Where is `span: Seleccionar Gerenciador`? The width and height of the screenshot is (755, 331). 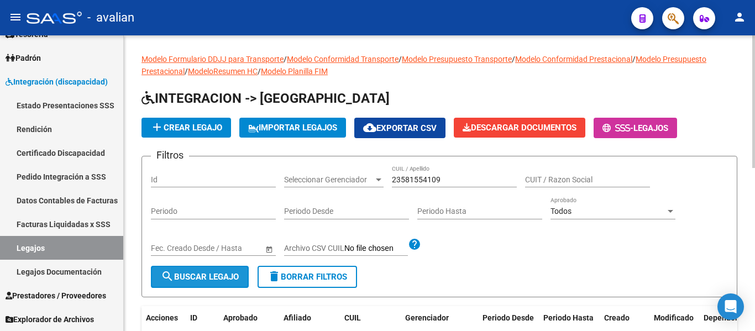
span: Seleccionar Gerenciador is located at coordinates (329, 180).